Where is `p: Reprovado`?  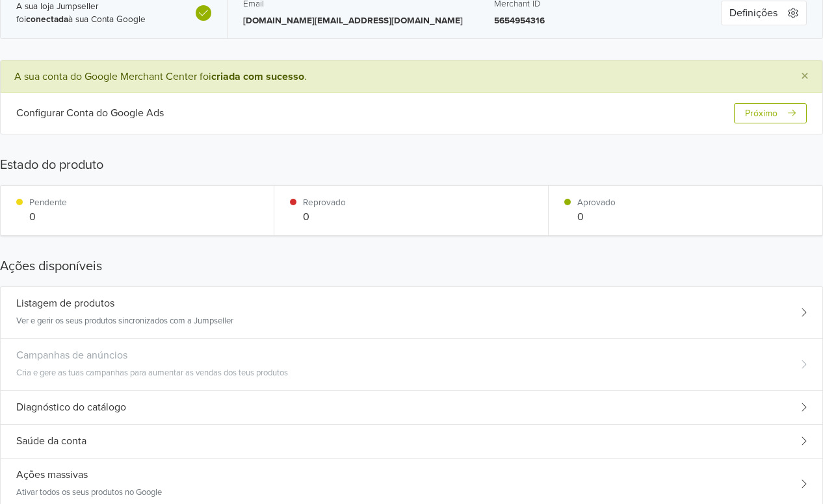 p: Reprovado is located at coordinates (325, 203).